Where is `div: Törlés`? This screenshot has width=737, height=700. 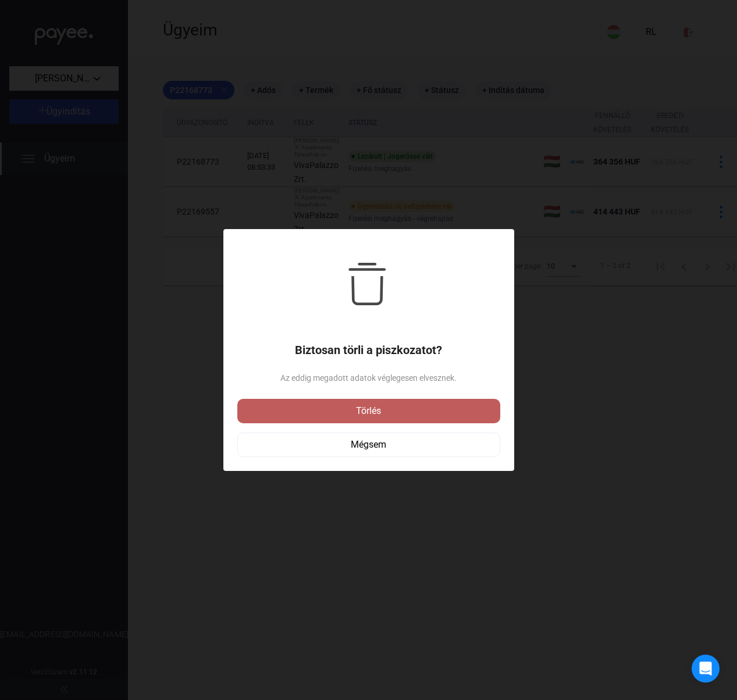 div: Törlés is located at coordinates (368, 411).